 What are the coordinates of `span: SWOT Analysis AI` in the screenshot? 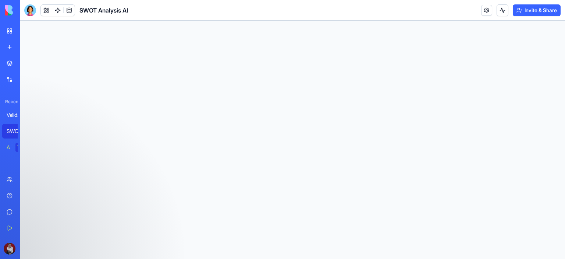 It's located at (104, 10).